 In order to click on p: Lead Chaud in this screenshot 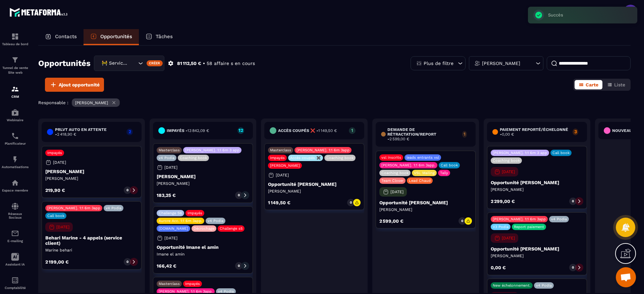, I will do `click(419, 180)`.